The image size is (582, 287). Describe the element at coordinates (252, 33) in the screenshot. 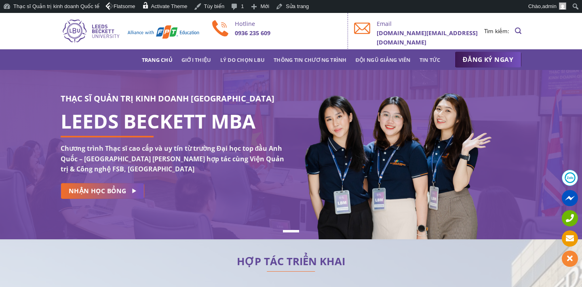

I see `b: 0936 235 609` at that location.